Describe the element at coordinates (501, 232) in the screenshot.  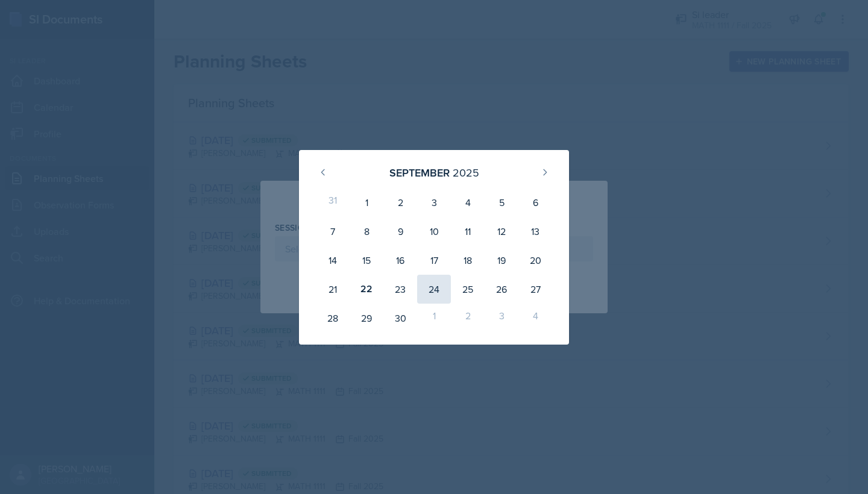
I see `div: 12` at that location.